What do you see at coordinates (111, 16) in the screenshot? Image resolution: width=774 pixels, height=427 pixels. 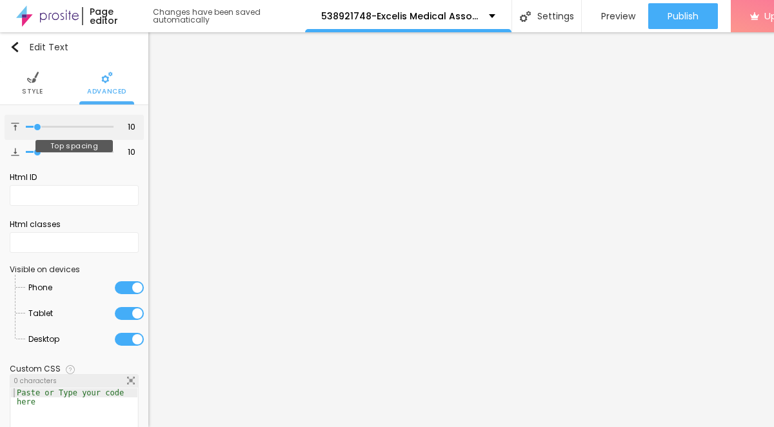 I see `div: Page editor` at bounding box center [111, 16].